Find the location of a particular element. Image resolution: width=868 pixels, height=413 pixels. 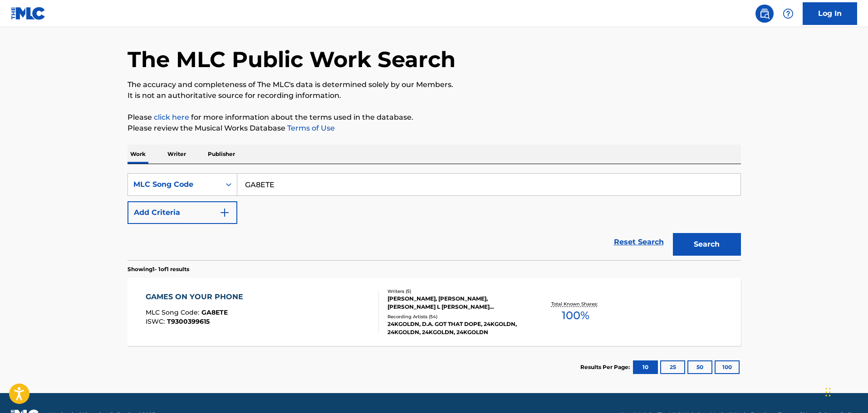

p: Publisher is located at coordinates (222, 154).